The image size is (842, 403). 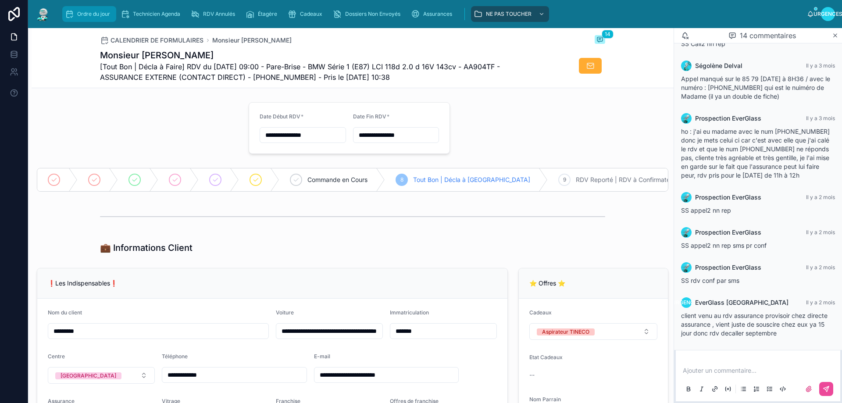 What do you see at coordinates (608, 34) in the screenshot?
I see `font: 14` at bounding box center [608, 34].